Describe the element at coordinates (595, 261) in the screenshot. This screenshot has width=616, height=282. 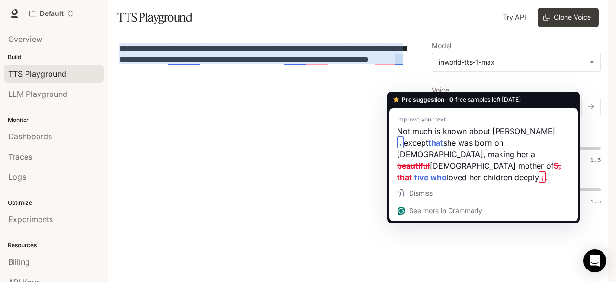
I see `div: Open Intercom Messenger` at that location.